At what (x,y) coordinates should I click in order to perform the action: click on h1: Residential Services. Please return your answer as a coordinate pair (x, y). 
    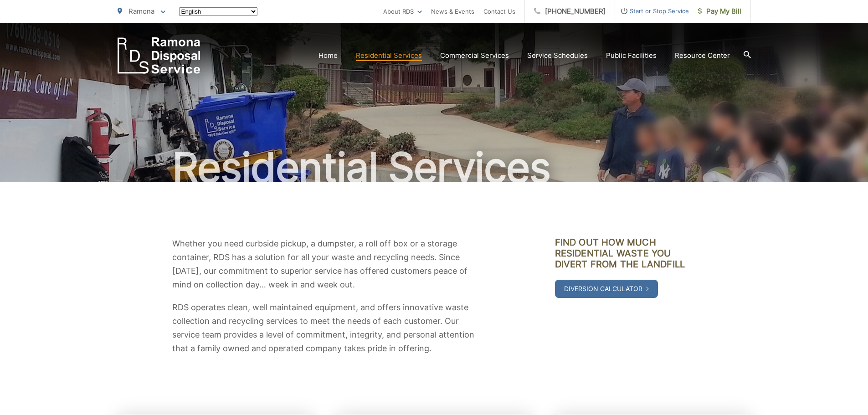
    Looking at the image, I should click on (434, 168).